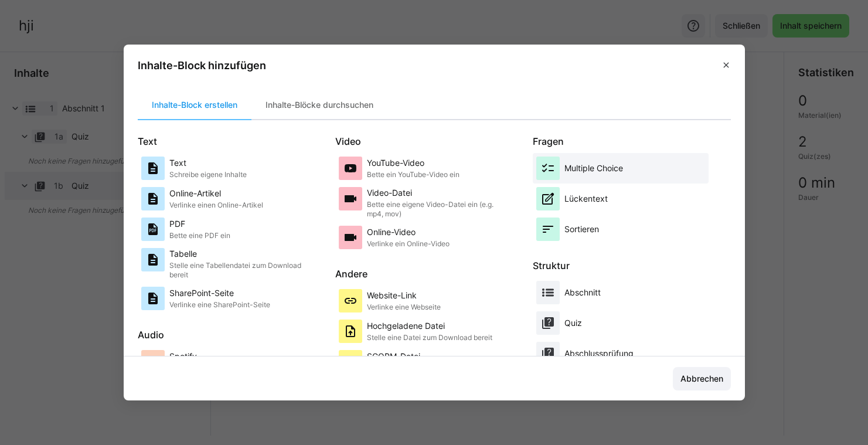  I want to click on p: Multiple Choice, so click(593, 168).